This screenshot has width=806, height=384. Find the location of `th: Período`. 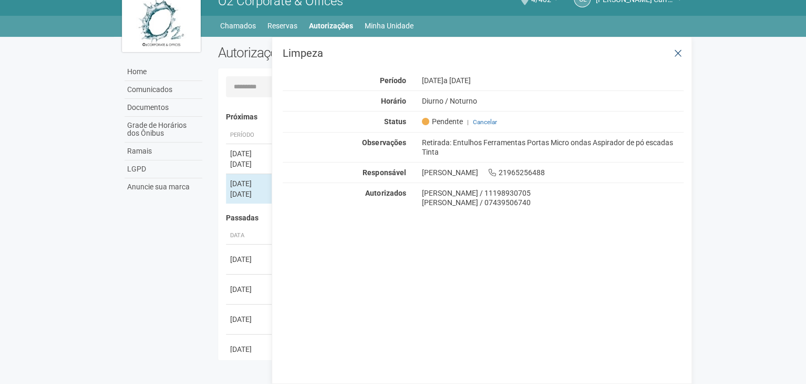

th: Período is located at coordinates (250, 135).